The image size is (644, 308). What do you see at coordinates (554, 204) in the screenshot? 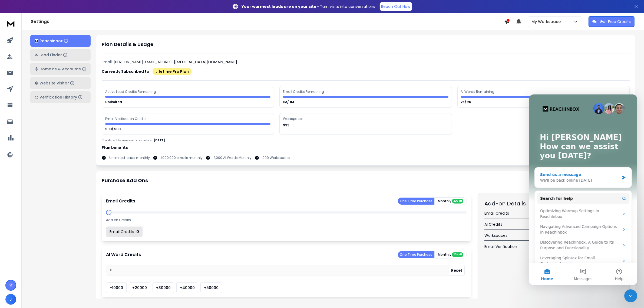
I see `h2: Add-on Details` at bounding box center [554, 204].